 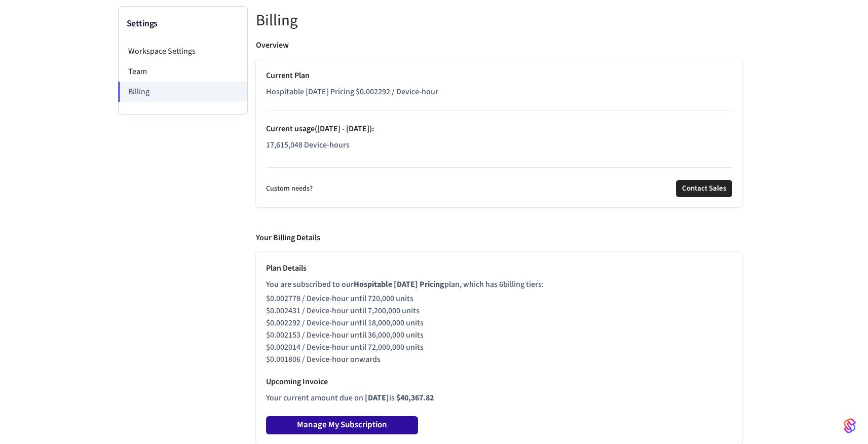 What do you see at coordinates (397, 91) in the screenshot?
I see `span: $0.002292 / Device-hour` at bounding box center [397, 91].